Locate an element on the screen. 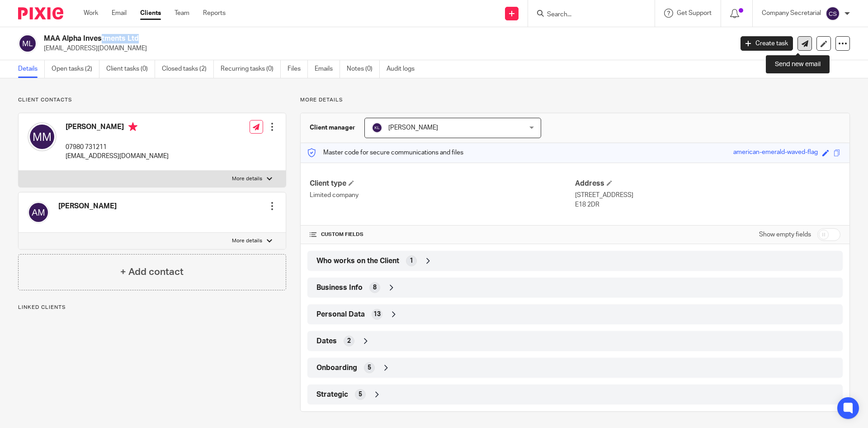  img: Pixie is located at coordinates (40, 13).